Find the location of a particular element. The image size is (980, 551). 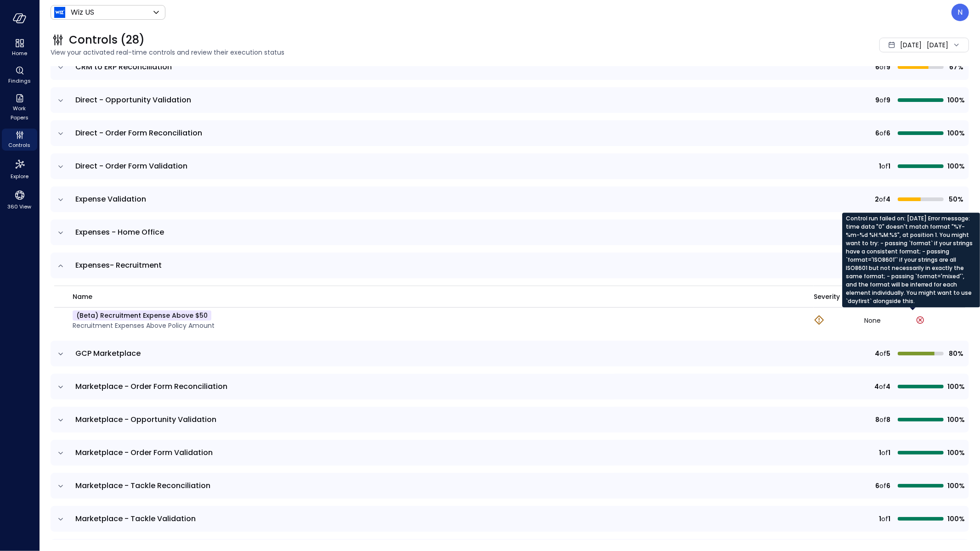

span: Marketplace - Tackle Reconciliation is located at coordinates (143, 485).